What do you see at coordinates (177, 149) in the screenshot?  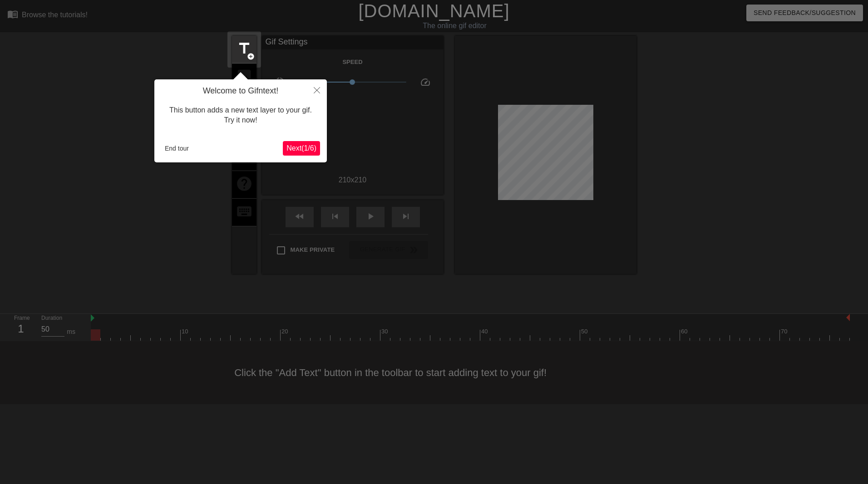 I see `button: End tour` at bounding box center [177, 149].